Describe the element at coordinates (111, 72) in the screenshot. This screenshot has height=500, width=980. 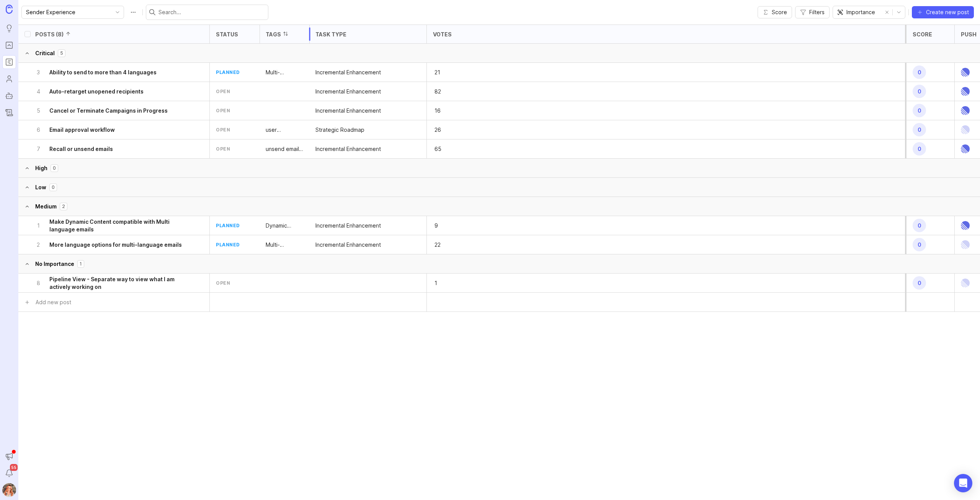
I see `button: 3Ability to send to more than 4 languages` at that location.